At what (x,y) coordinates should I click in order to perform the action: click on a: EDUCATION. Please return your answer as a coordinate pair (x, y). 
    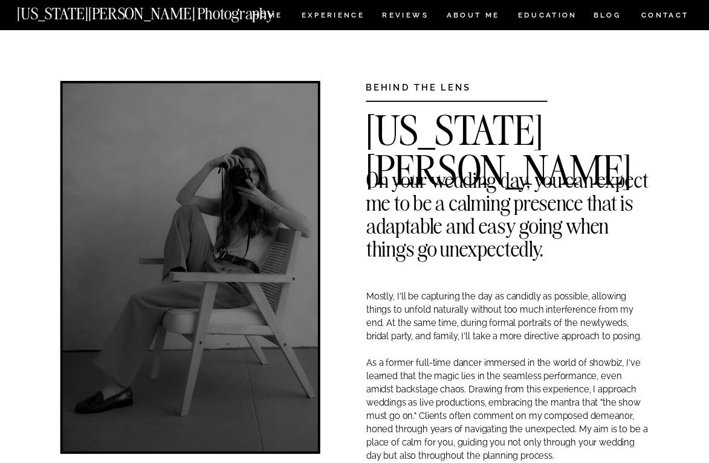
    Looking at the image, I should click on (547, 17).